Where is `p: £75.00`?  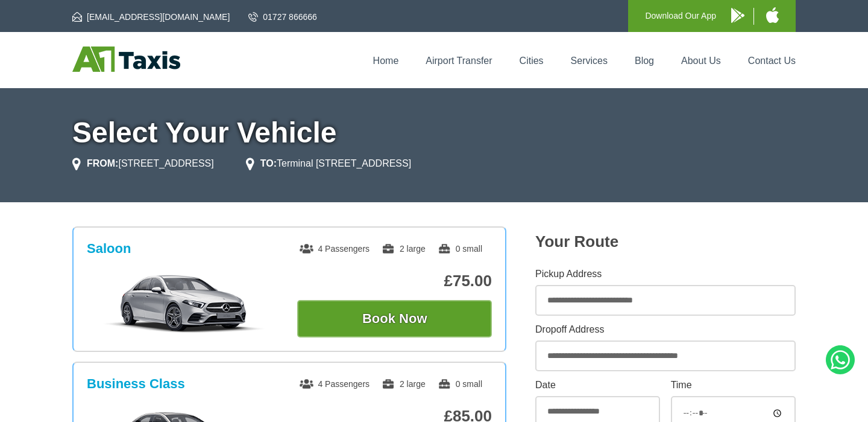 p: £75.00 is located at coordinates (394, 281).